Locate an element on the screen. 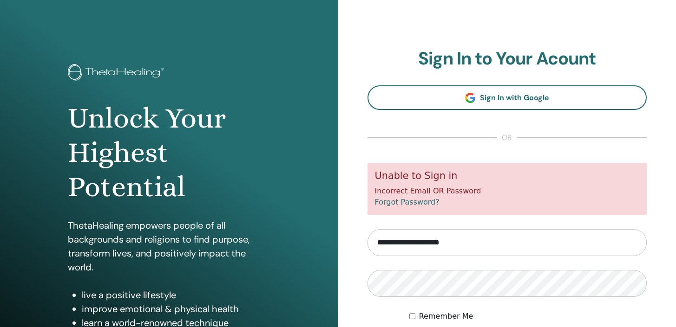 The image size is (676, 327). a: Forgot Password? is located at coordinates (407, 202).